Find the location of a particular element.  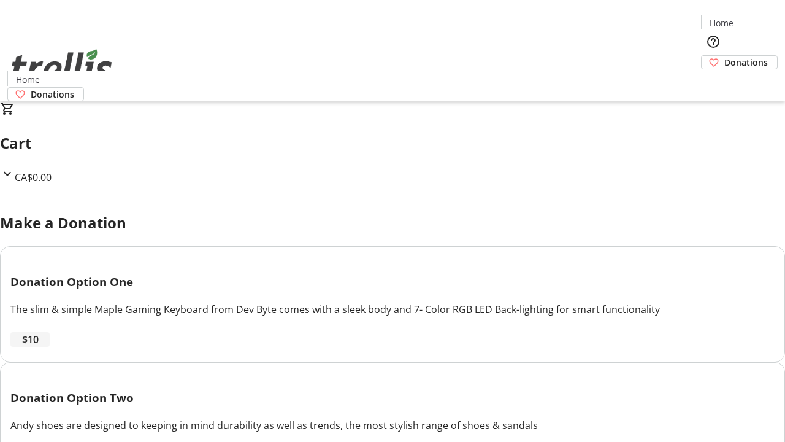

h3: Donation Option One is located at coordinates (393, 282).